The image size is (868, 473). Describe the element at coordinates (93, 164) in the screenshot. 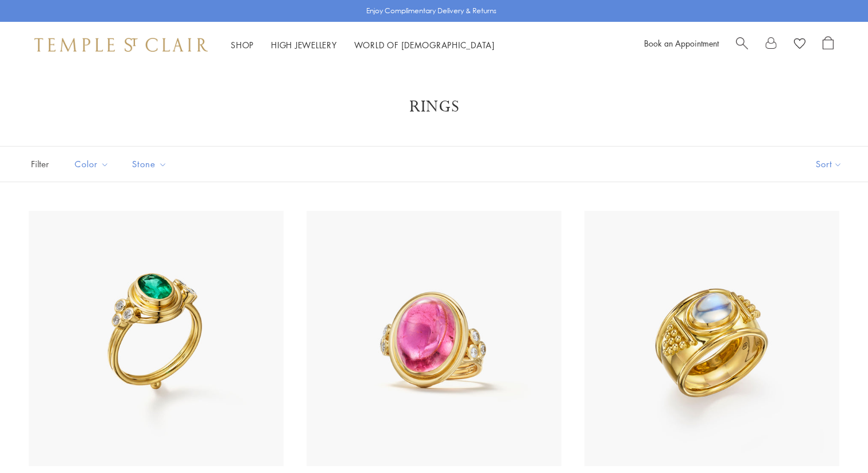

I see `span: Color` at that location.